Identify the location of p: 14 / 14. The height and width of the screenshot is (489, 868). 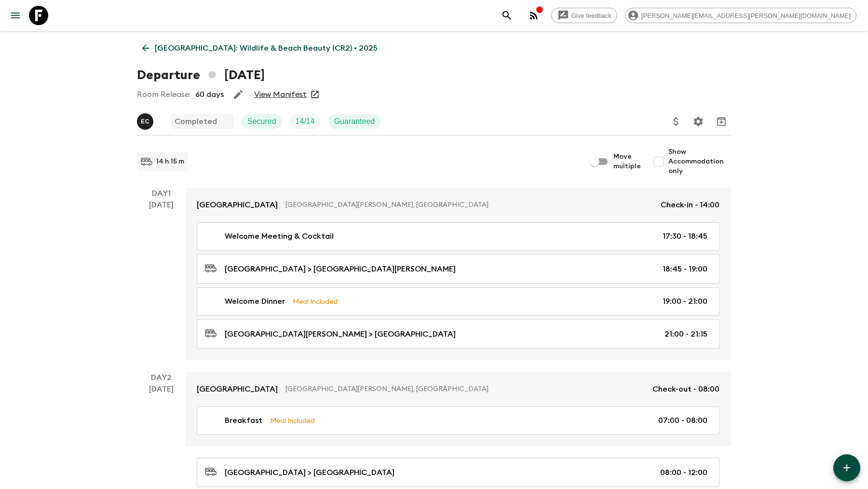
(305, 121).